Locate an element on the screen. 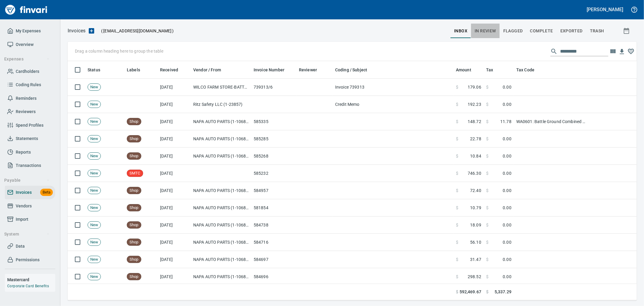  a: My Expenses is located at coordinates (30, 31).